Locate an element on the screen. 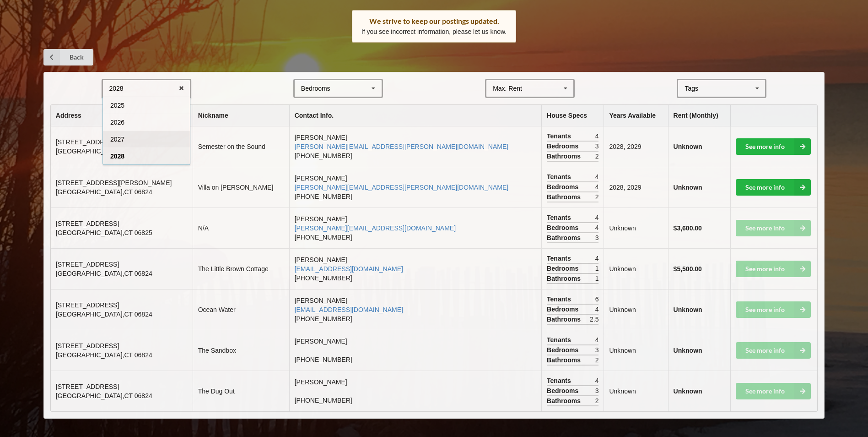 This screenshot has height=437, width=868. div: We strive to keep our postings updated. is located at coordinates (434, 21).